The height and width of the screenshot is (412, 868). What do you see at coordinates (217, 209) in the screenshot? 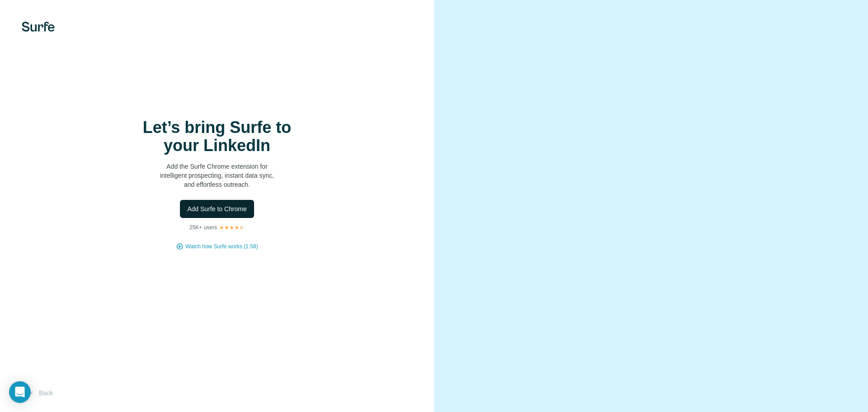
I see `span: Add Surfe to Chrome` at bounding box center [217, 209].